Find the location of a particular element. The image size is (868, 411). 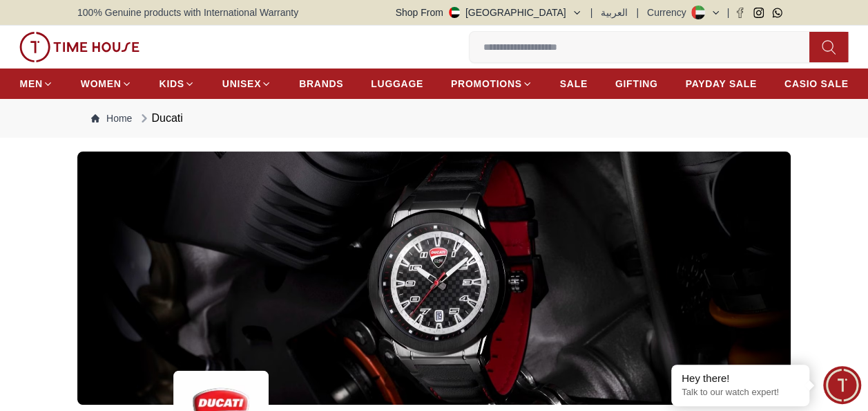

a: Instagram is located at coordinates (759, 12).